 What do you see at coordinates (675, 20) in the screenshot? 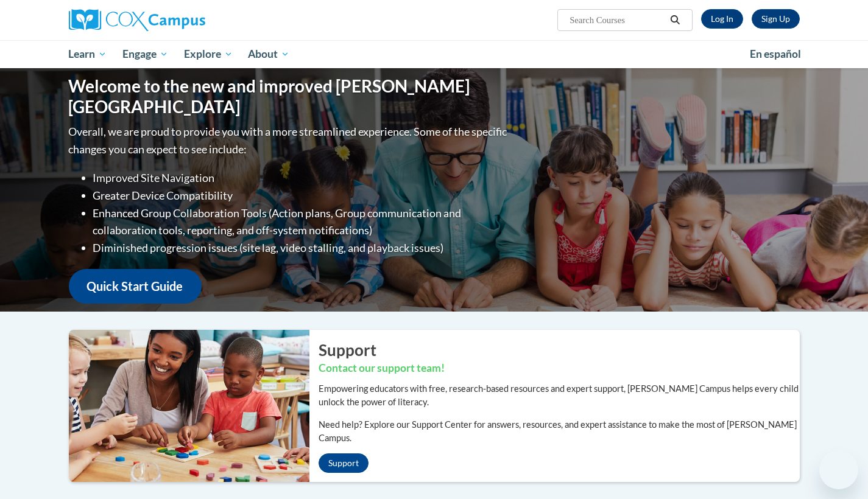
I see `button: Search` at bounding box center [675, 20].